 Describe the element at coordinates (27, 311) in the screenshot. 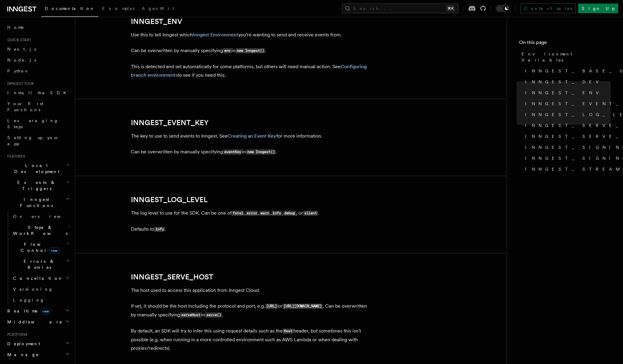

I see `span: Realtime` at that location.